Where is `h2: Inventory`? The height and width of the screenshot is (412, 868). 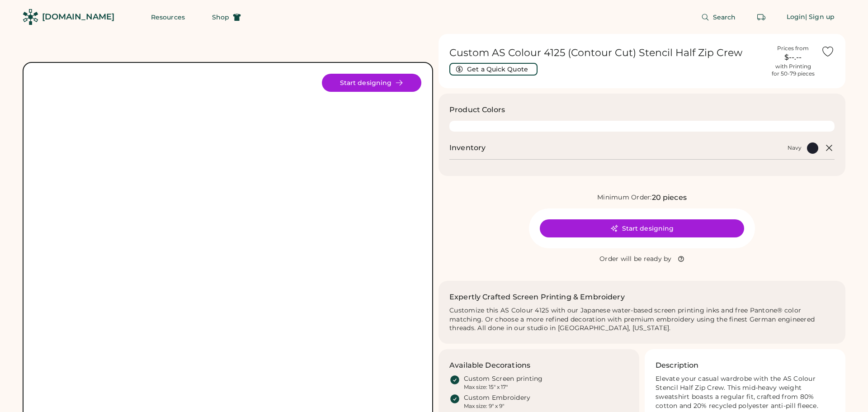 h2: Inventory is located at coordinates (468, 148).